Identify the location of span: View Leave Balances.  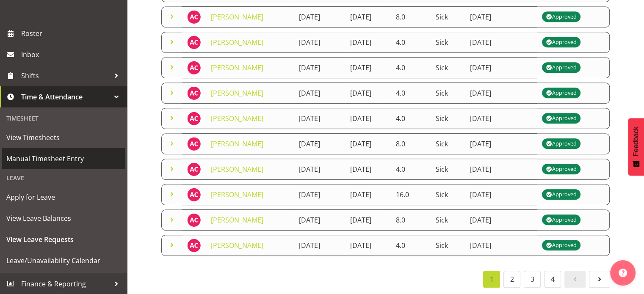
(64, 218).